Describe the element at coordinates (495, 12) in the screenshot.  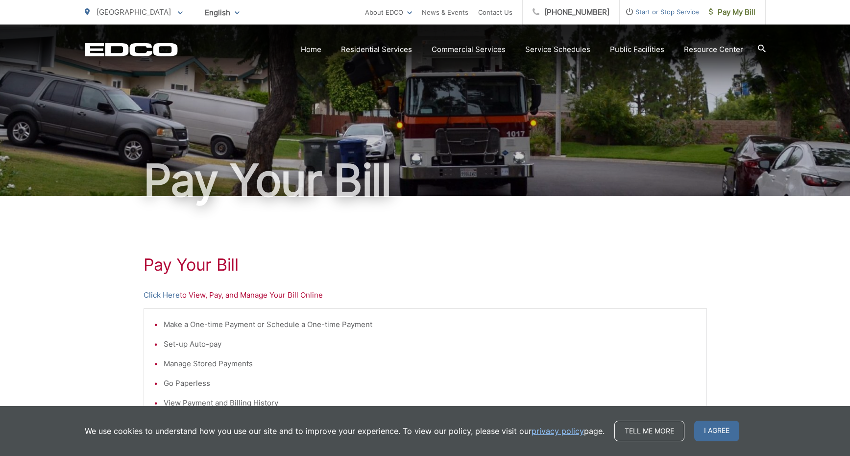
I see `a: Contact Us` at that location.